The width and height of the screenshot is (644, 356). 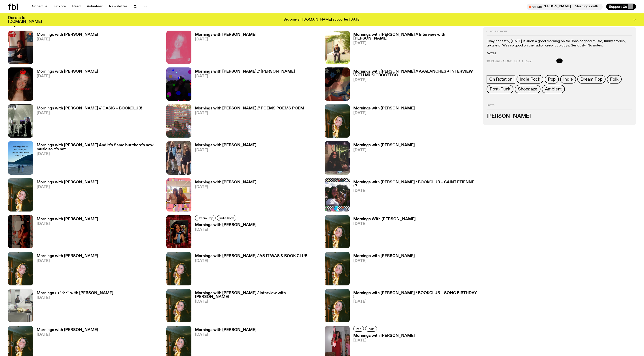 What do you see at coordinates (501, 79) in the screenshot?
I see `span: On Rotation` at bounding box center [501, 79].